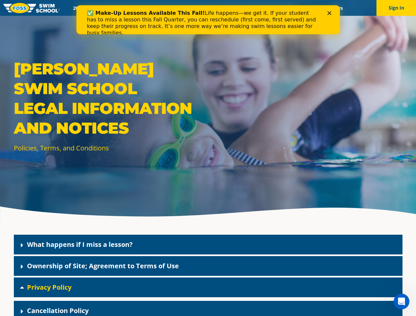 The height and width of the screenshot is (316, 416). What do you see at coordinates (165, 8) in the screenshot?
I see `a: Swim Path® Program` at bounding box center [165, 8].